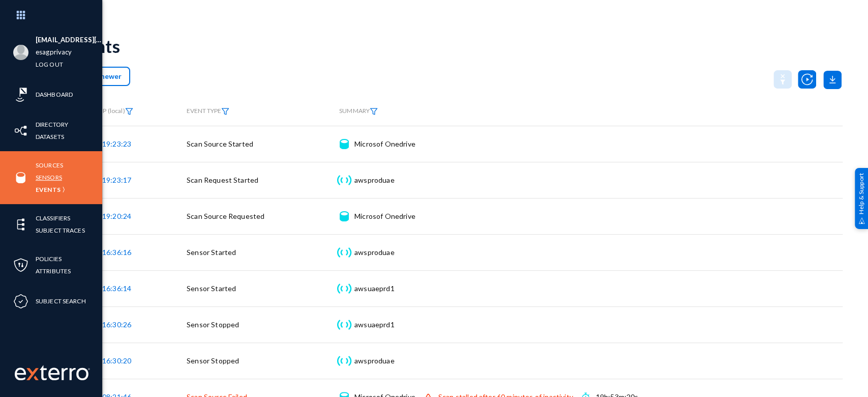 Image resolution: width=868 pixels, height=397 pixels. I want to click on span: Scan Source Started, so click(220, 143).